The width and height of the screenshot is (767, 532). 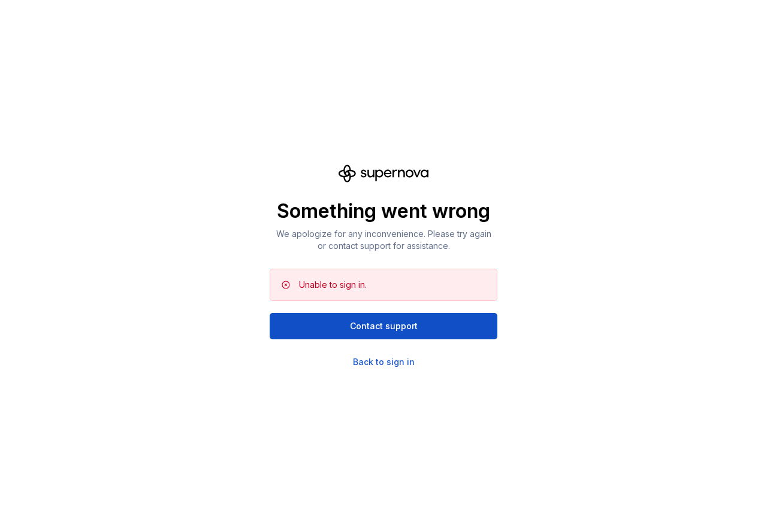 What do you see at coordinates (383, 326) in the screenshot?
I see `button: Contact support` at bounding box center [383, 326].